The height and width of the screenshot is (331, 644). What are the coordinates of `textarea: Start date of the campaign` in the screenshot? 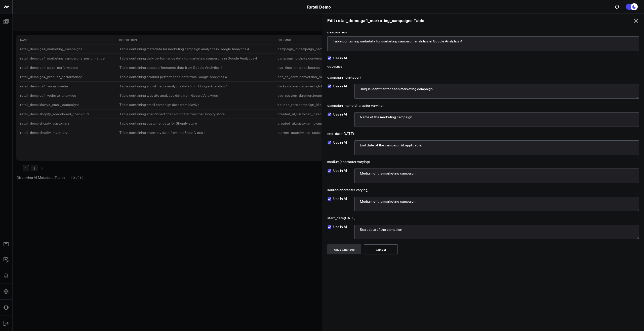 It's located at (496, 232).